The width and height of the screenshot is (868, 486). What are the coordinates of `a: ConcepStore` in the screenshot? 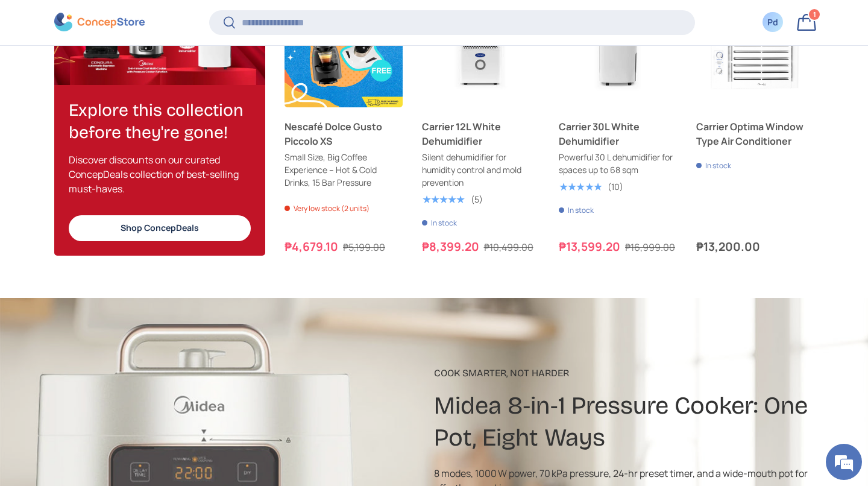 It's located at (100, 22).